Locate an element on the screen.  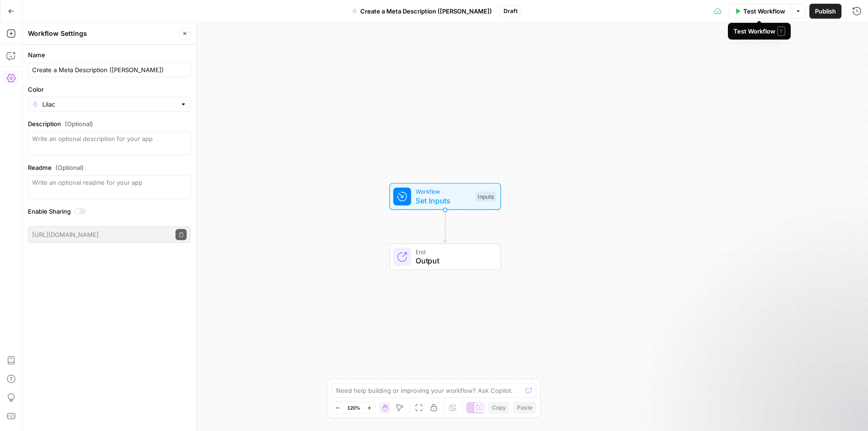
span: Draft is located at coordinates (510, 11).